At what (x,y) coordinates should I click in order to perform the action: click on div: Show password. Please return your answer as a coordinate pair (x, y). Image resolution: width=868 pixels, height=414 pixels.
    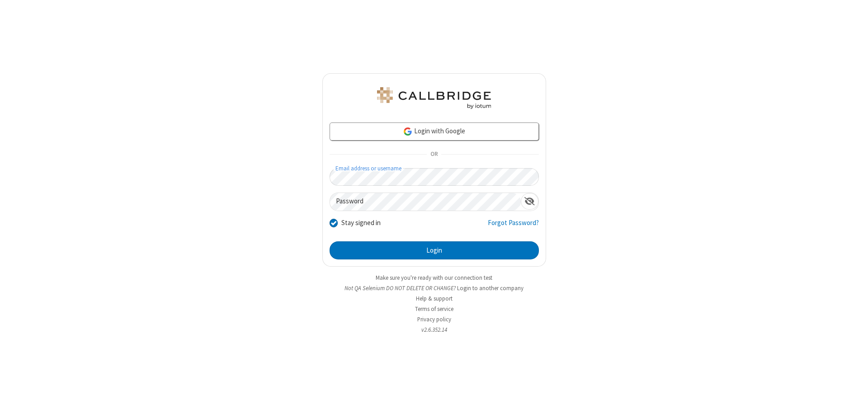
    Looking at the image, I should click on (530, 201).